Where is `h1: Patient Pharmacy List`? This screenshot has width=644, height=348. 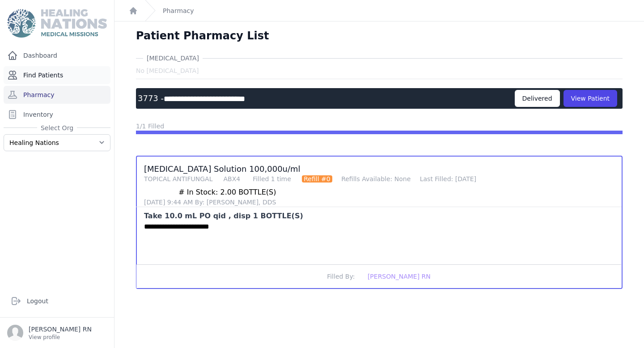 h1: Patient Pharmacy List is located at coordinates (202, 36).